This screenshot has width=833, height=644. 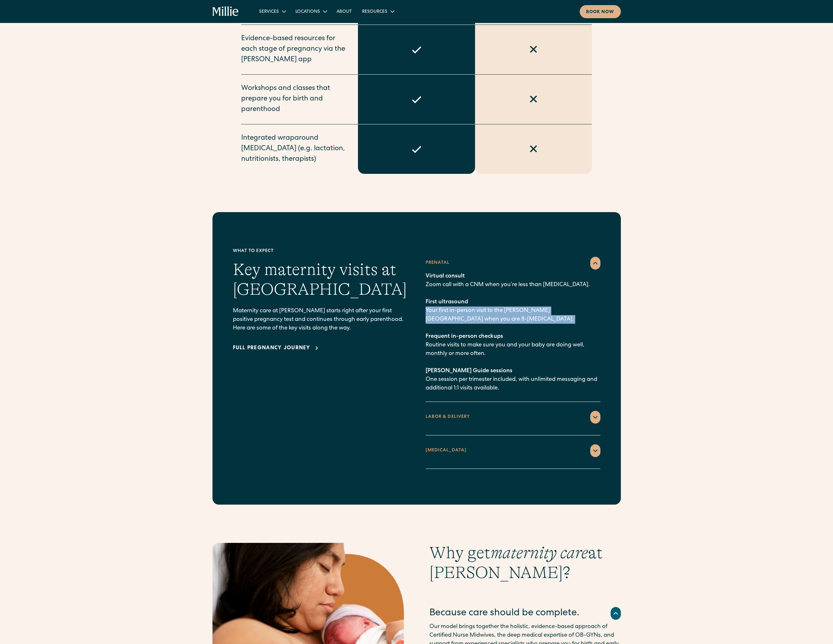 What do you see at coordinates (296, 99) in the screenshot?
I see `div: Workshops and classes that prepare you for birth and parenthood` at bounding box center [296, 99].